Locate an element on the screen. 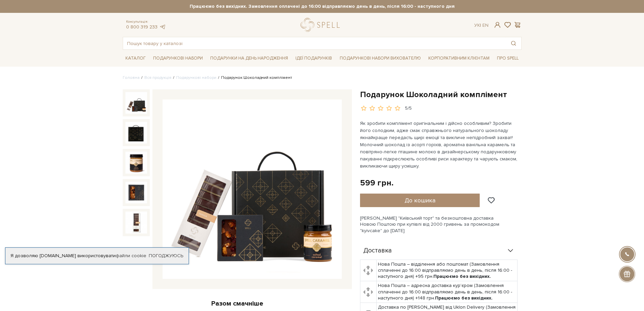 Image resolution: width=644 pixels, height=311 pixels. h1: Подарунок Шоколадний комплімент is located at coordinates (441, 94).